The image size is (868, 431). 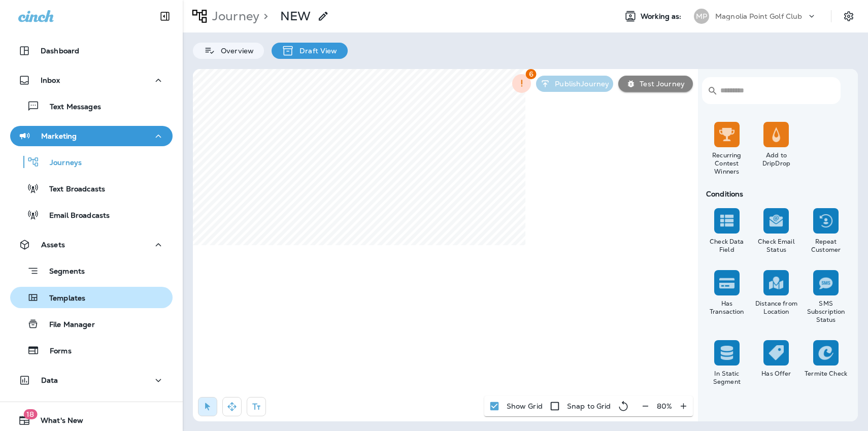 I want to click on button: Data, so click(x=92, y=380).